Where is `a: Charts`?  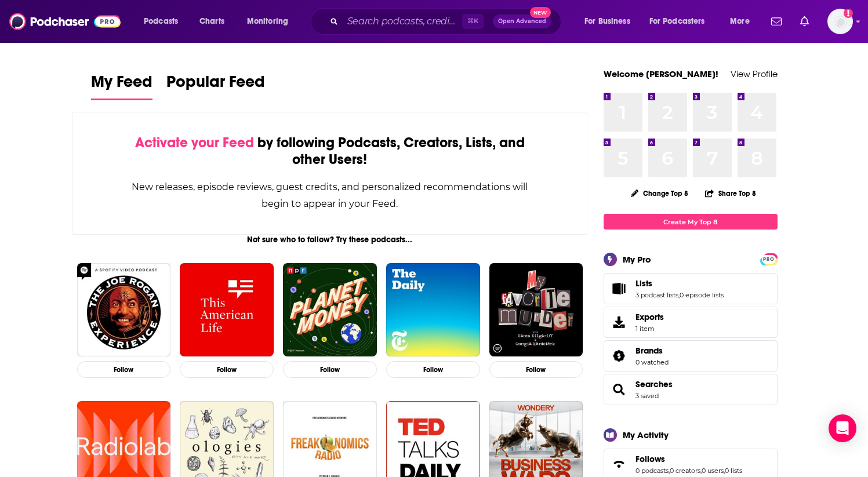 a: Charts is located at coordinates (211, 22).